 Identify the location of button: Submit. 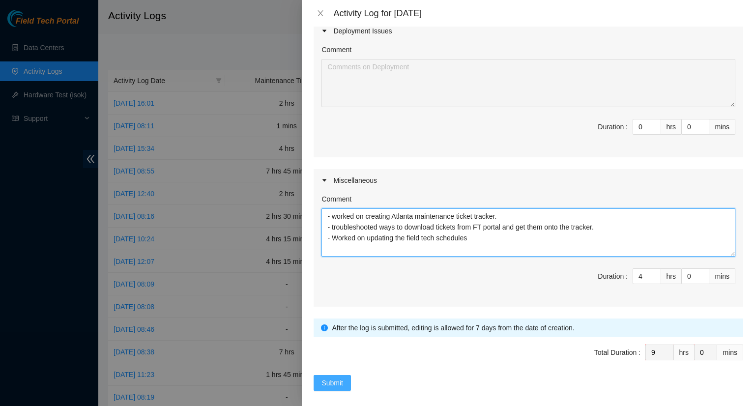
(332, 383).